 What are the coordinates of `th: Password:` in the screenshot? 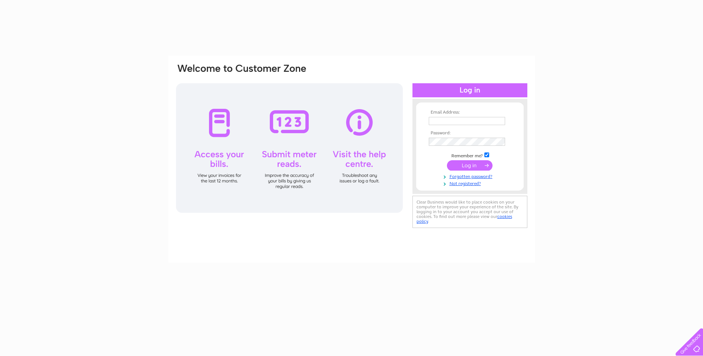 It's located at (470, 133).